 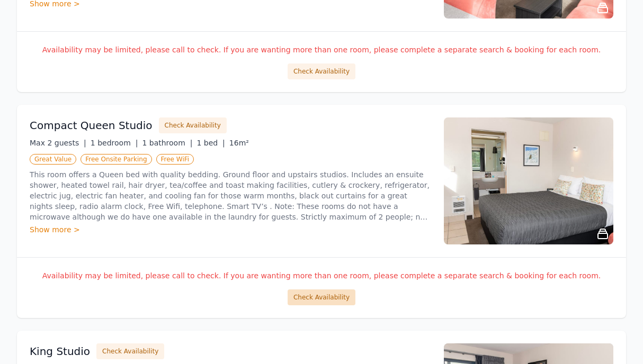 What do you see at coordinates (210, 143) in the screenshot?
I see `span: 1 bed |` at bounding box center [210, 143].